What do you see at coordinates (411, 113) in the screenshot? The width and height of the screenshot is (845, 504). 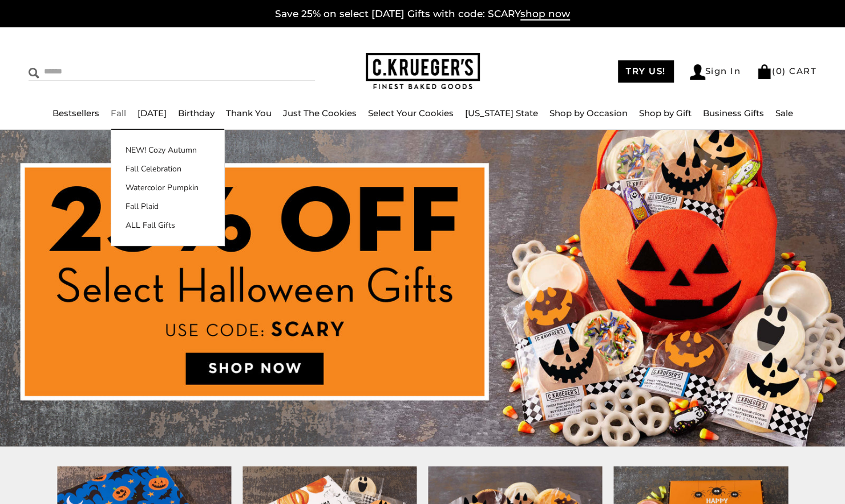 I see `a: Select Your Cookies` at bounding box center [411, 113].